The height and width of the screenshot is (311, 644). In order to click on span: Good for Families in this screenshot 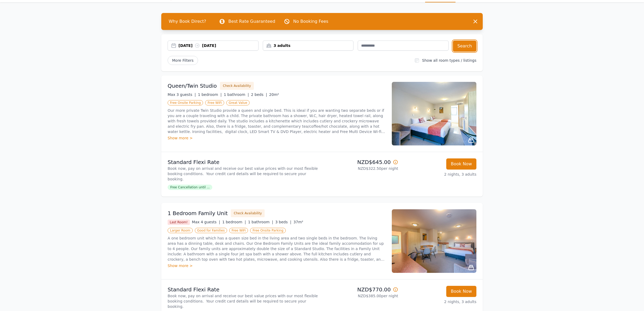, I will do `click(211, 231)`.